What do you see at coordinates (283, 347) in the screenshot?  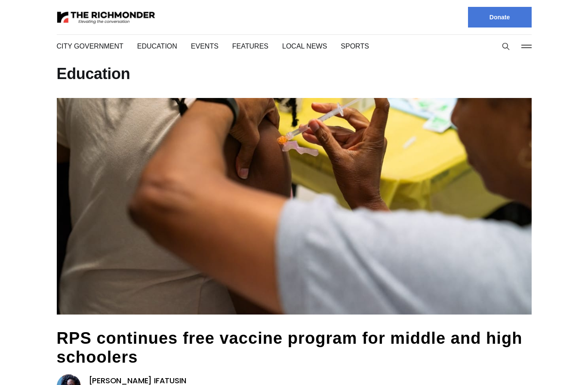 I see `a: RPS continues free vaccine program for middle and high schoolers` at bounding box center [283, 347].